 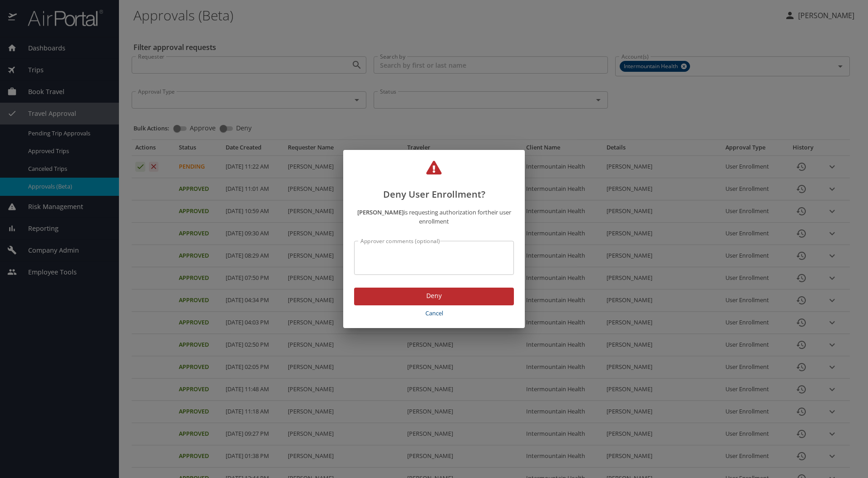 I want to click on button: Cancel, so click(x=434, y=313).